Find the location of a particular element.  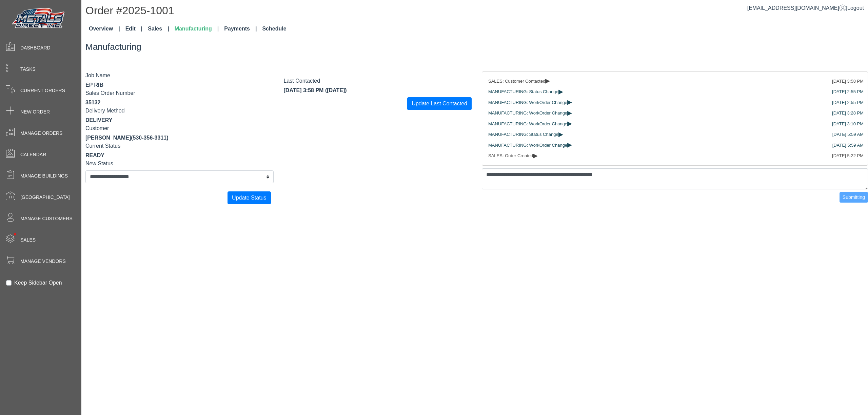

label: Delivery Method is located at coordinates (105, 110).